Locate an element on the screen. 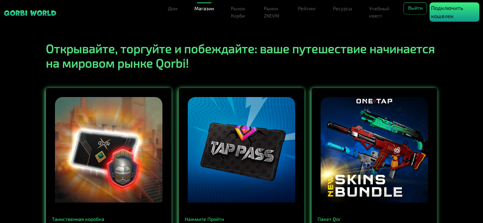 Image resolution: width=483 pixels, height=223 pixels. font: Нажмите Пройти is located at coordinates (204, 219).